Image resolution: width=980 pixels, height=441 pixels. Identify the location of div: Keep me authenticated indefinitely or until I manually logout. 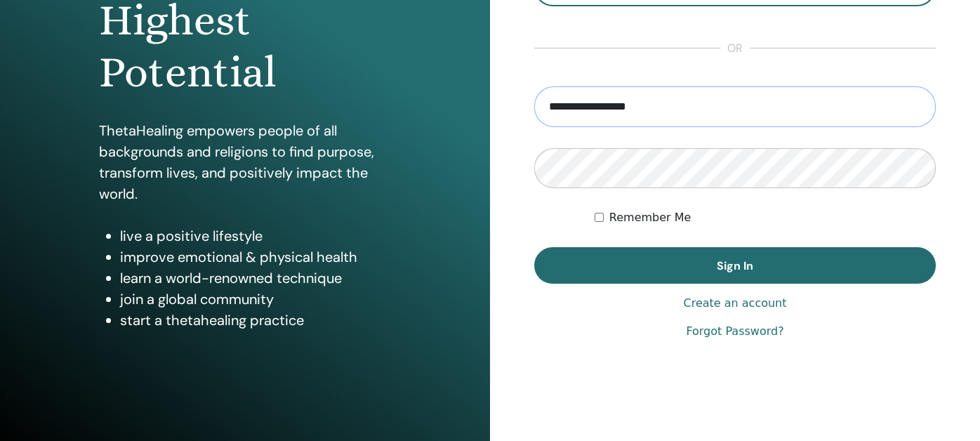
(765, 217).